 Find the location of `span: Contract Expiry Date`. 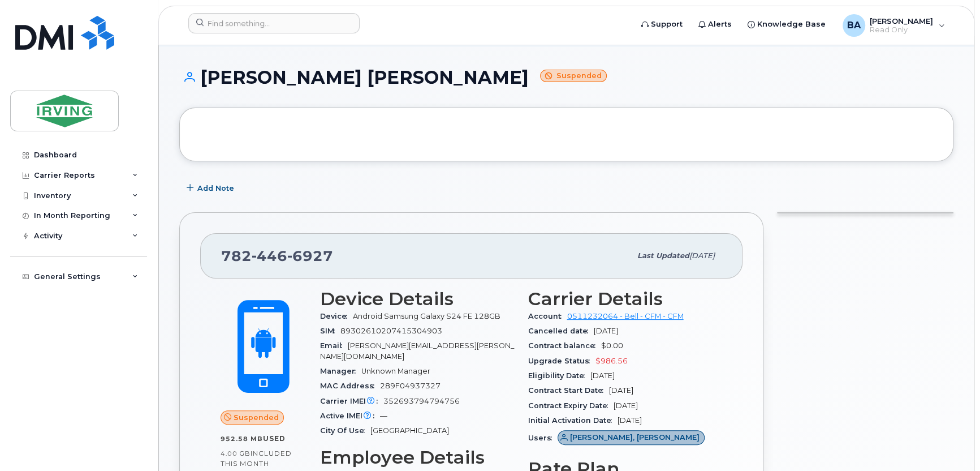

span: Contract Expiry Date is located at coordinates (571, 405).